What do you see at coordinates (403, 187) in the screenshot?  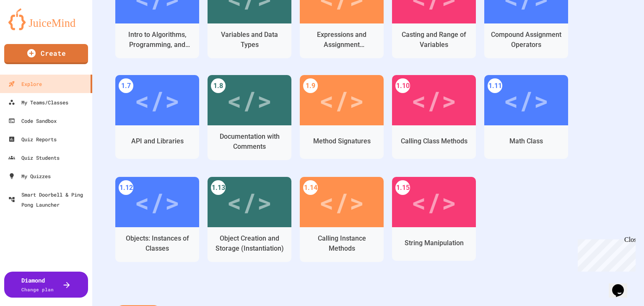 I see `div: 1.15` at bounding box center [403, 187].